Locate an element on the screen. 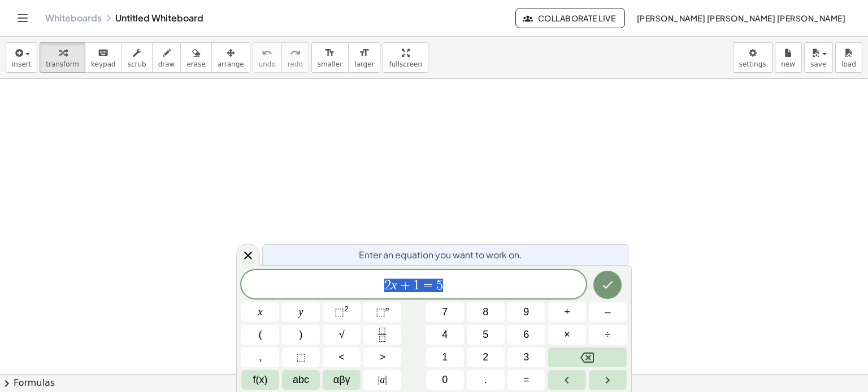 Image resolution: width=868 pixels, height=392 pixels. span: keypad is located at coordinates (104, 64).